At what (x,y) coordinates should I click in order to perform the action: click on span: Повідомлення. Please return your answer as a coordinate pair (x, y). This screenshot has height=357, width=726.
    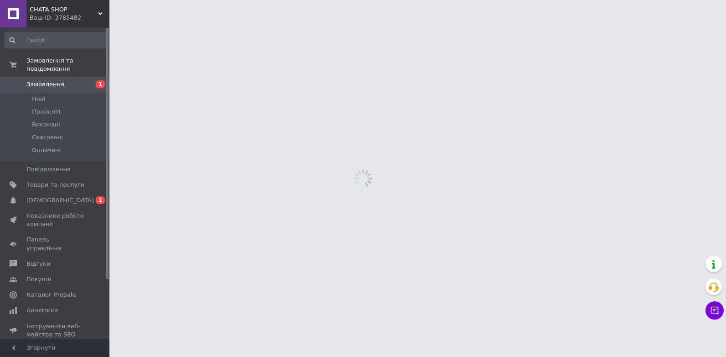
    Looking at the image, I should click on (48, 169).